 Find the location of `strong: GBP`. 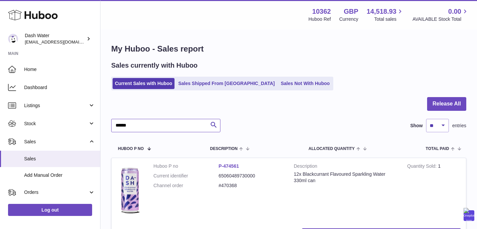

strong: GBP is located at coordinates (350, 11).